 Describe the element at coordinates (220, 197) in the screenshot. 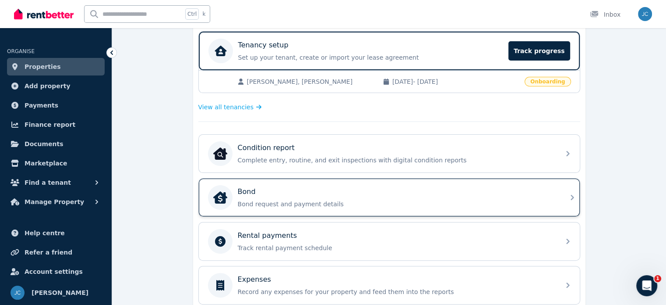

I see `img: Bond` at that location.